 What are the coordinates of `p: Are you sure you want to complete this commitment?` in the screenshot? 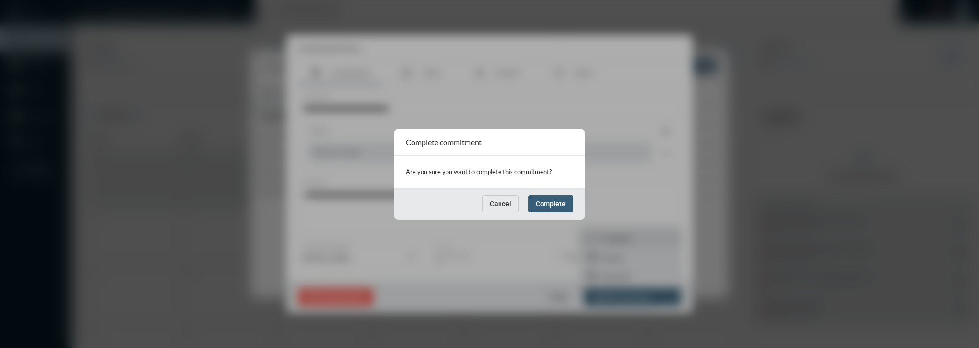 It's located at (489, 172).